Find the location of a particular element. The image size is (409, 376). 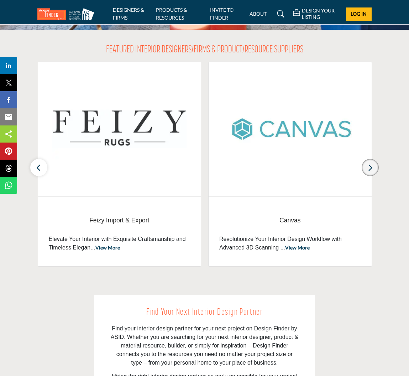

span: Log In is located at coordinates (359, 14).